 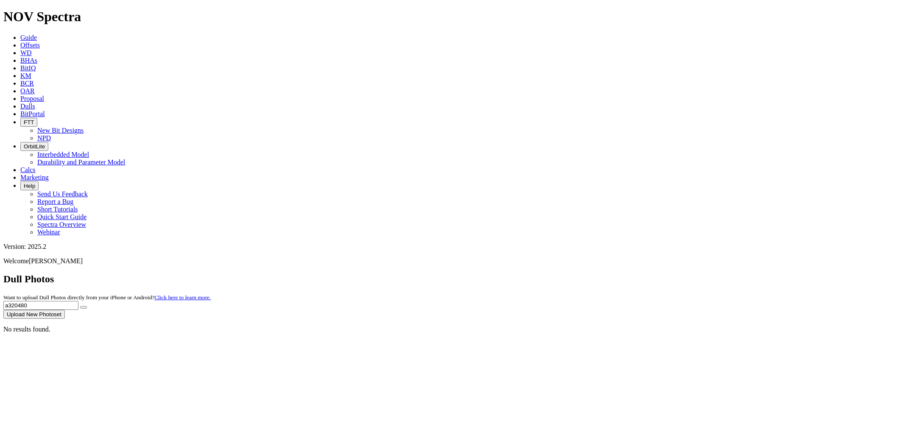 I want to click on a: New Bit Designs, so click(x=60, y=130).